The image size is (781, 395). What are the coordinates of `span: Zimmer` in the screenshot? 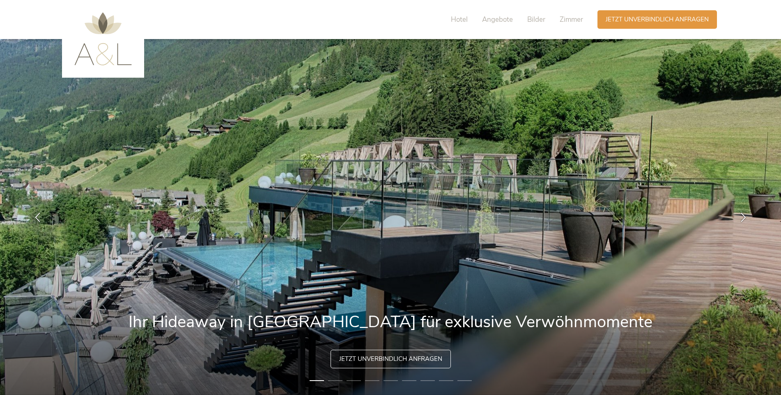 It's located at (571, 19).